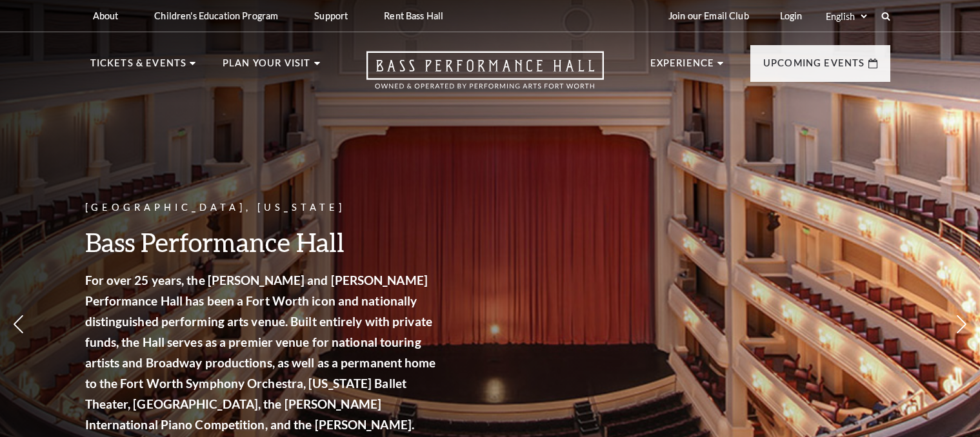 Image resolution: width=980 pixels, height=437 pixels. What do you see at coordinates (846, 16) in the screenshot?
I see `select: Select:` at bounding box center [846, 16].